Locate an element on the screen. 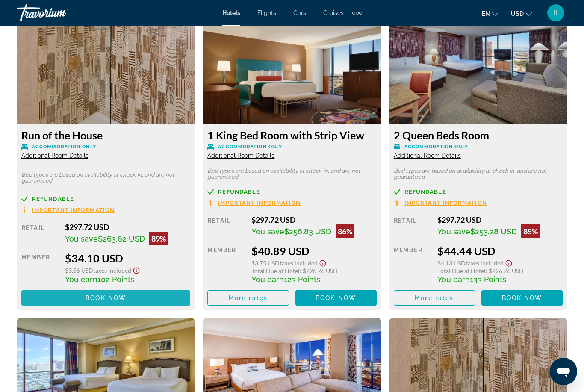  h3: Run of the House is located at coordinates (106, 135).